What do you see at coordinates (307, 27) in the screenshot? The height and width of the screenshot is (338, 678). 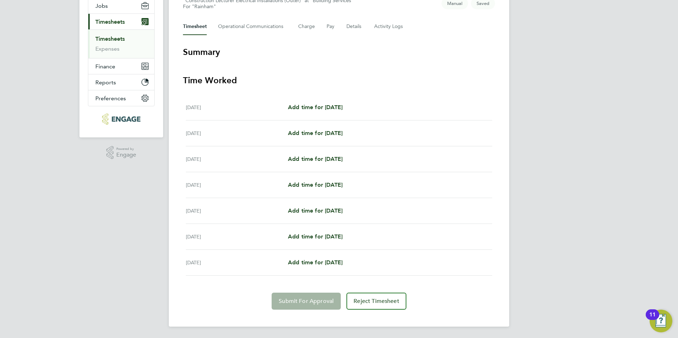 I see `button: Charge` at bounding box center [307, 27].